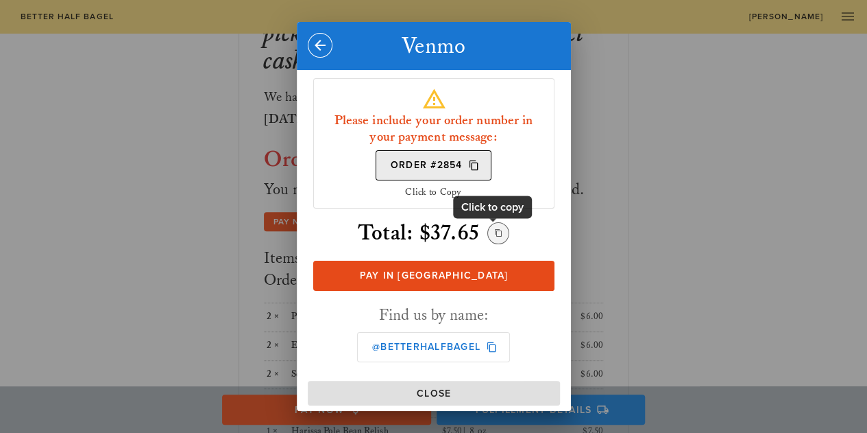 Image resolution: width=867 pixels, height=433 pixels. Describe the element at coordinates (433, 46) in the screenshot. I see `span: Venmo` at that location.